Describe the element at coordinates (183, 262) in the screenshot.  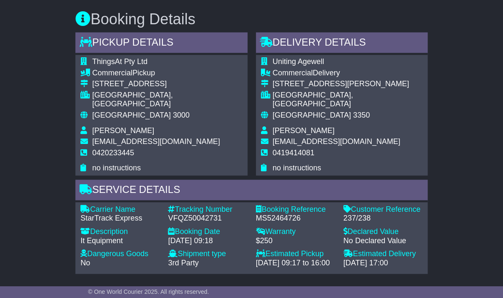
I see `span: 3rd Party` at that location.